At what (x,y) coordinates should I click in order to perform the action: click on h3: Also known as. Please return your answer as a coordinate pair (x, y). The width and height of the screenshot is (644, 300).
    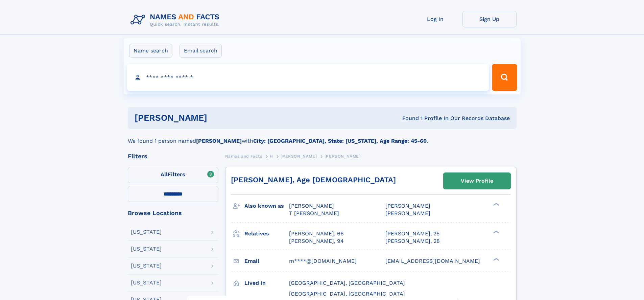
    Looking at the image, I should click on (266, 206).